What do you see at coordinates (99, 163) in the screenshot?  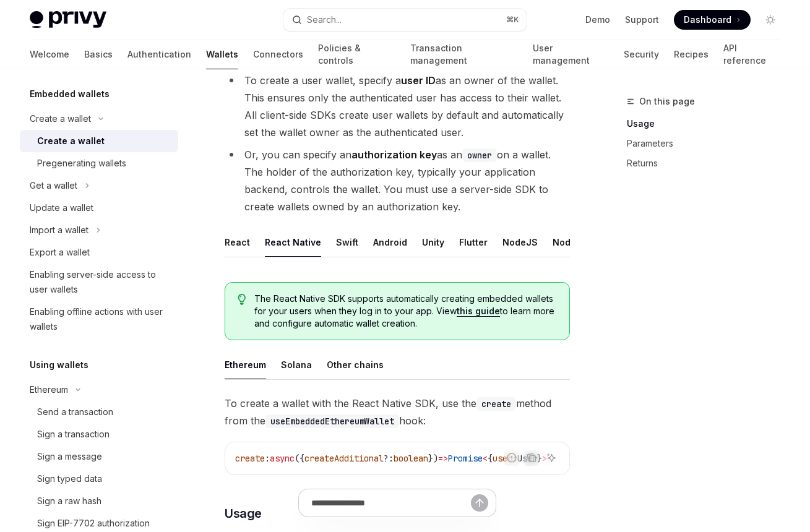 I see `a: Pregenerating wallets` at bounding box center [99, 163].